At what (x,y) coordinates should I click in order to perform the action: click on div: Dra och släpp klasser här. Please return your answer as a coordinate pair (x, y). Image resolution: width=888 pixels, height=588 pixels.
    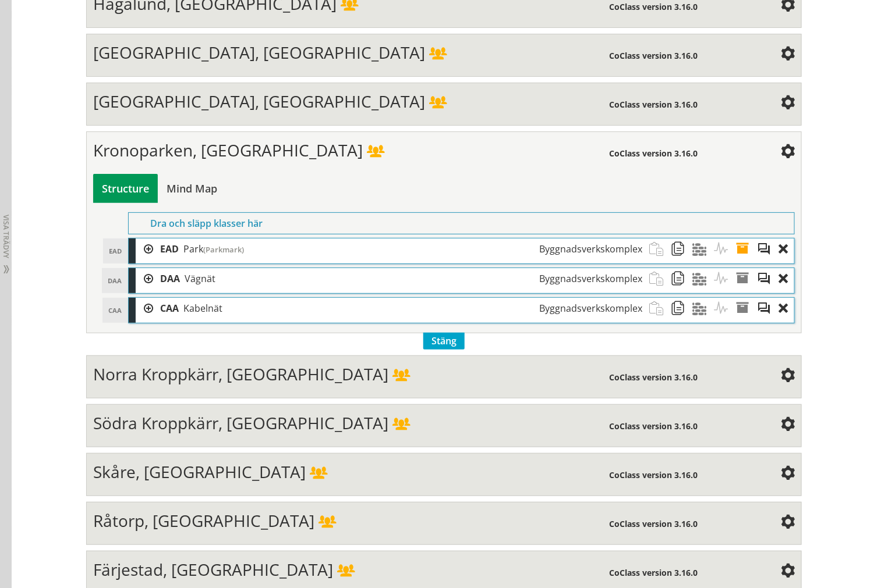
    Looking at the image, I should click on (461, 224).